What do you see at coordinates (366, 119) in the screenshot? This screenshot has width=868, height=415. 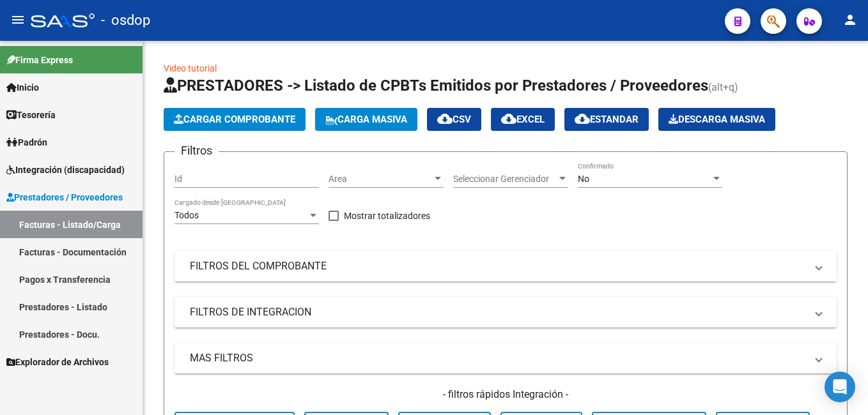 I see `button: Carga Masiva` at bounding box center [366, 119].